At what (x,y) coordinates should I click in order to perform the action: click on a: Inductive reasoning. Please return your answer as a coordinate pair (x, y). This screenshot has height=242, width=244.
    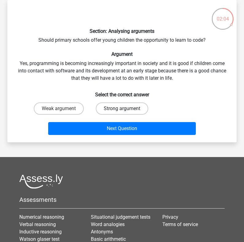
    Looking at the image, I should click on (40, 231).